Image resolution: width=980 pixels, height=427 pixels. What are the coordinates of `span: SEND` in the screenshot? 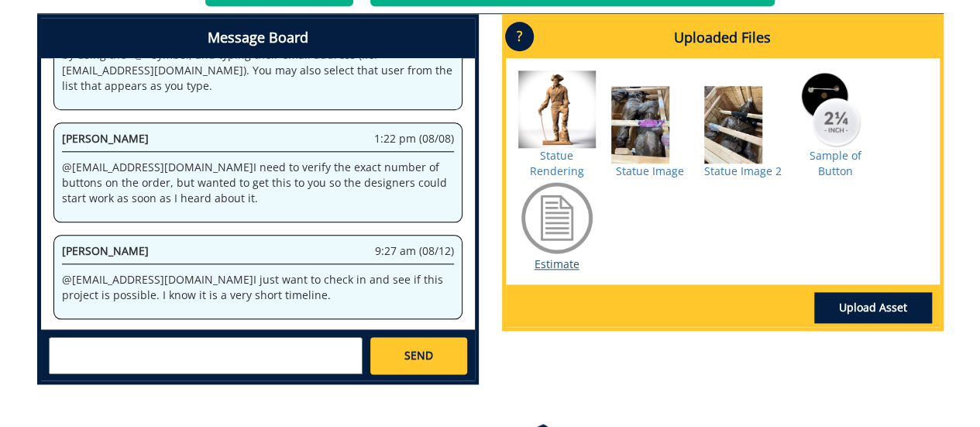 It's located at (419, 355).